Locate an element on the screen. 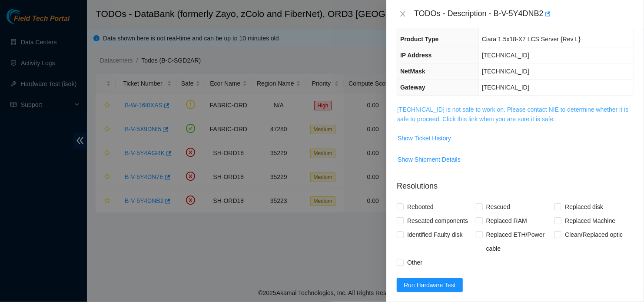 The height and width of the screenshot is (302, 644). button: Show Shipment Details is located at coordinates (429, 160).